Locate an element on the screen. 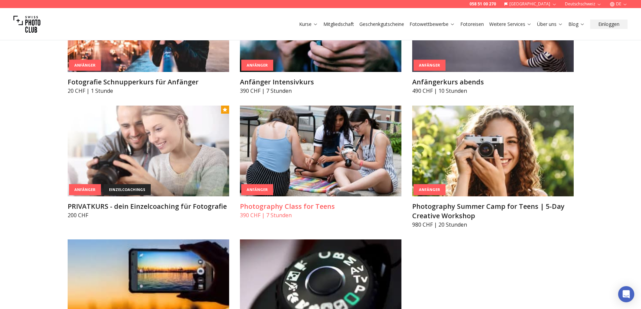 The height and width of the screenshot is (309, 641). button: Geschenkgutscheine is located at coordinates (382, 24).